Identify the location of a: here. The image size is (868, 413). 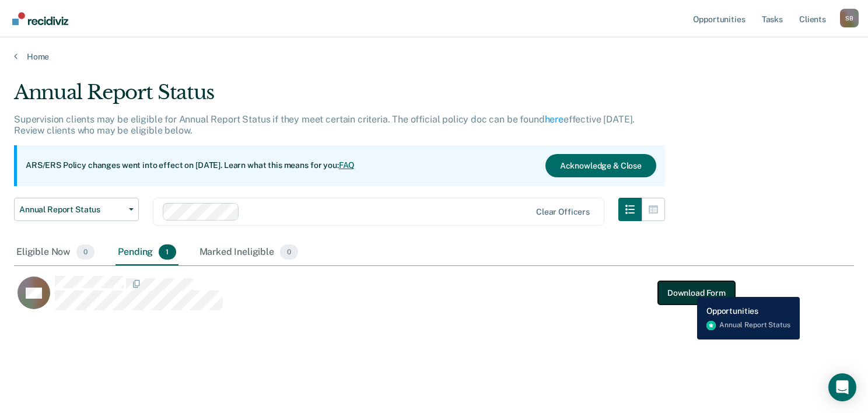
(554, 119).